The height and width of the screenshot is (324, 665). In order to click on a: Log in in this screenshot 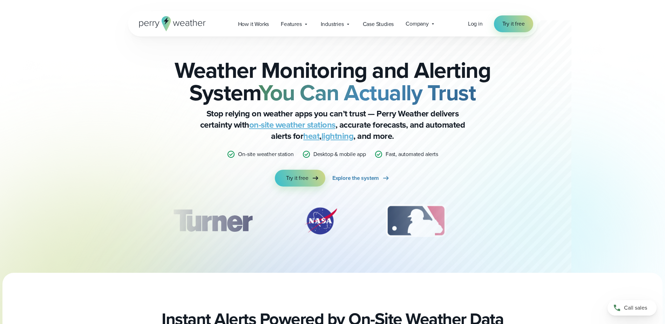, I will do `click(475, 24)`.